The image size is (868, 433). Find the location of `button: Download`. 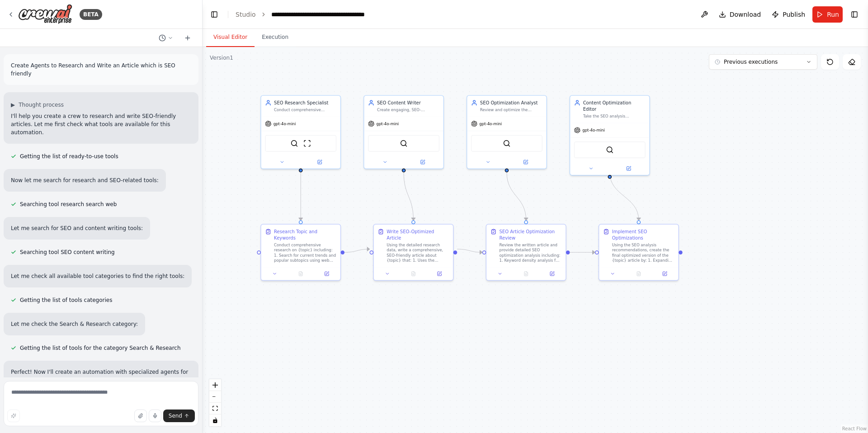

button: Download is located at coordinates (740, 14).